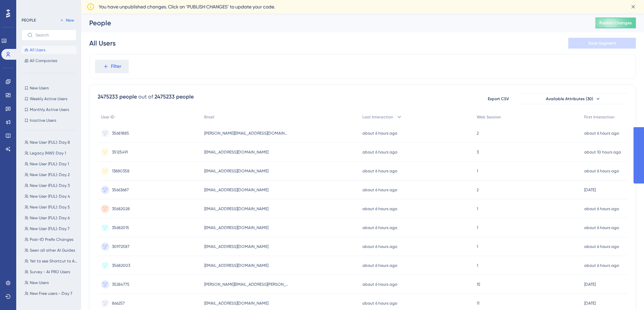 The image size is (644, 310). I want to click on button: New User (FUL): Day 6, so click(51, 218).